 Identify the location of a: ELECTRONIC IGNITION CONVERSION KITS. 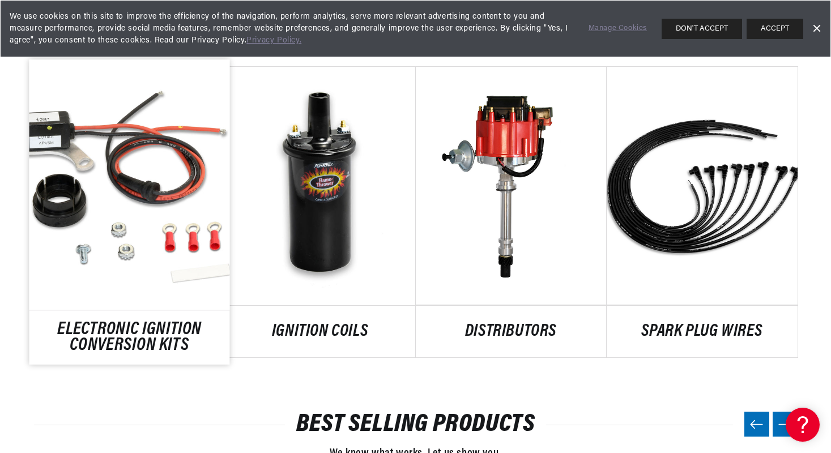
(129, 338).